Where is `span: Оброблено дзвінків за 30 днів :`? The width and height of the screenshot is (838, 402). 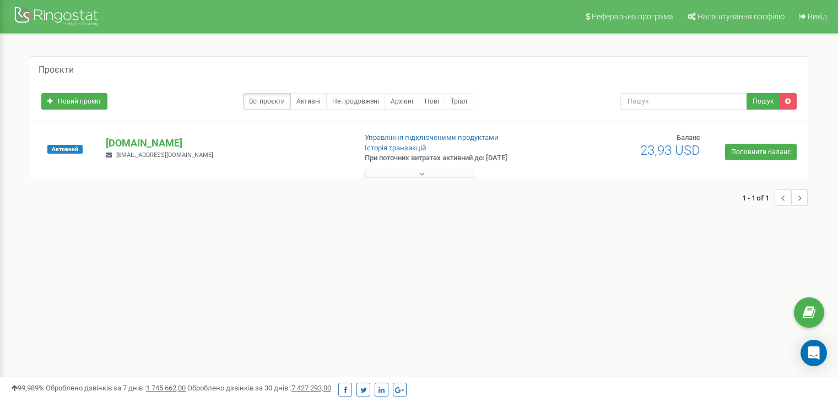
span: Оброблено дзвінків за 30 днів : is located at coordinates (259, 388).